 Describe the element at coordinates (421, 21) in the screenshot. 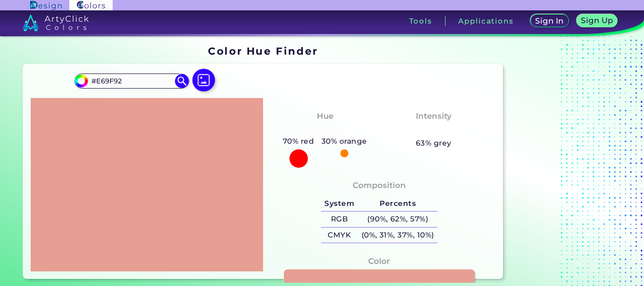

I see `h3: Tools` at that location.